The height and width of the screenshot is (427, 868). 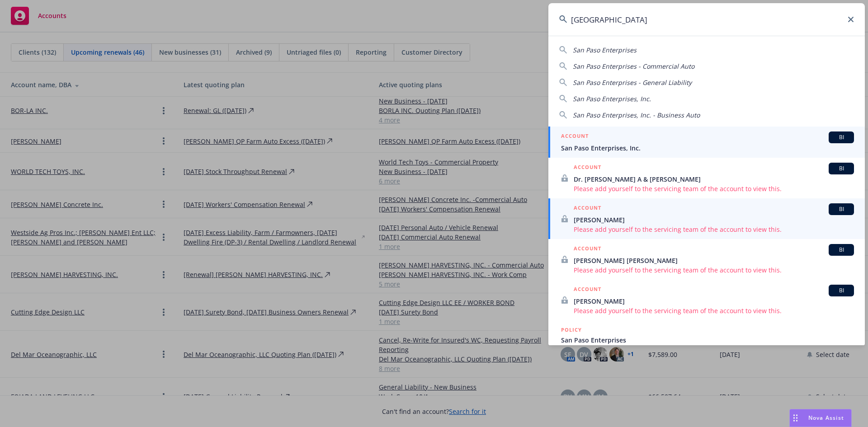 What do you see at coordinates (820, 418) in the screenshot?
I see `button: Nova Assist` at bounding box center [820, 418].